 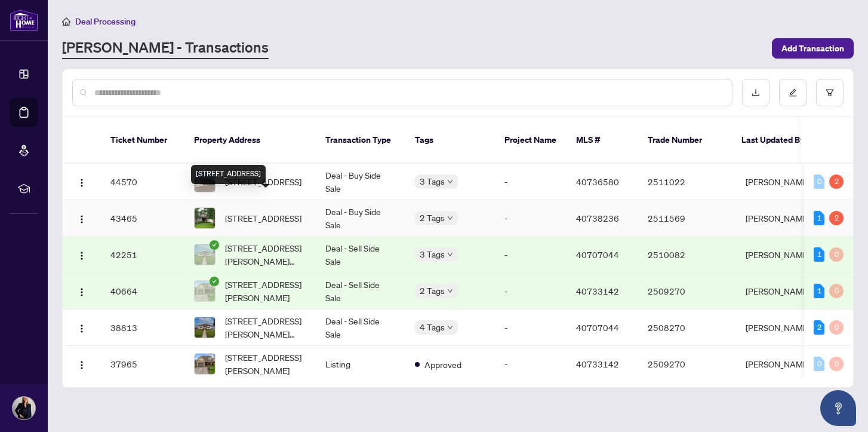 What do you see at coordinates (67, 22) in the screenshot?
I see `span: home` at bounding box center [67, 22].